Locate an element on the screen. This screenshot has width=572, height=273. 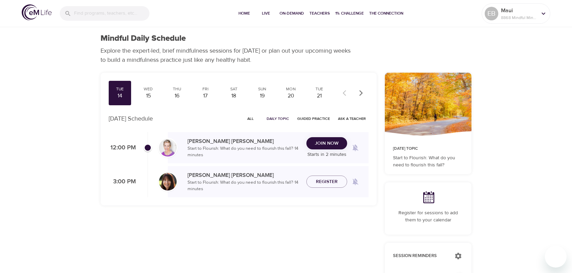
span: Remind me when a class goes live every Tuesday at 12:00 PM is located at coordinates (356, 148).